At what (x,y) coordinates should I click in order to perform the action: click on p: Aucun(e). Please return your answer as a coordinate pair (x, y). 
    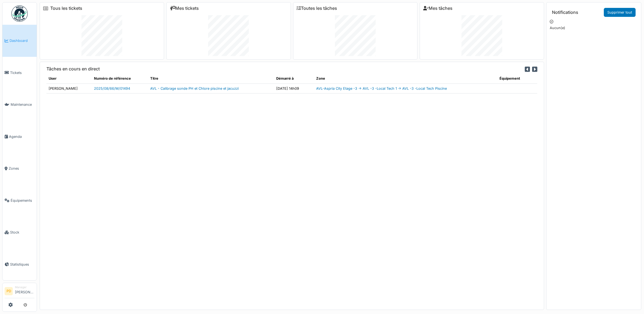
    Looking at the image, I should click on (594, 28).